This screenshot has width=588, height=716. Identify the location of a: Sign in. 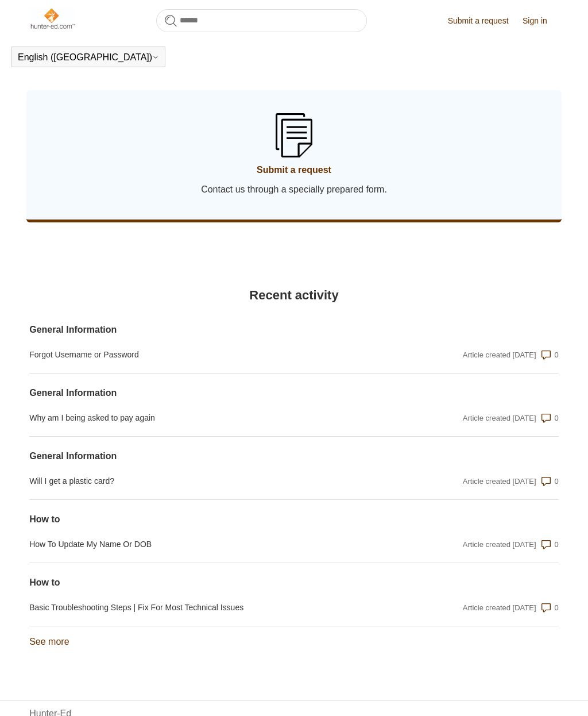
(541, 20).